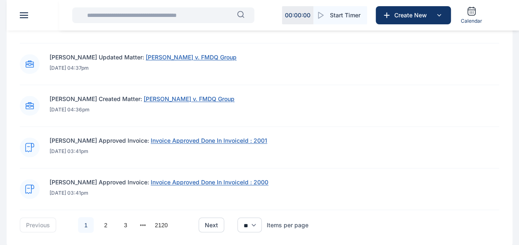  What do you see at coordinates (143, 225) in the screenshot?
I see `li: 向后 3 页` at bounding box center [143, 225].